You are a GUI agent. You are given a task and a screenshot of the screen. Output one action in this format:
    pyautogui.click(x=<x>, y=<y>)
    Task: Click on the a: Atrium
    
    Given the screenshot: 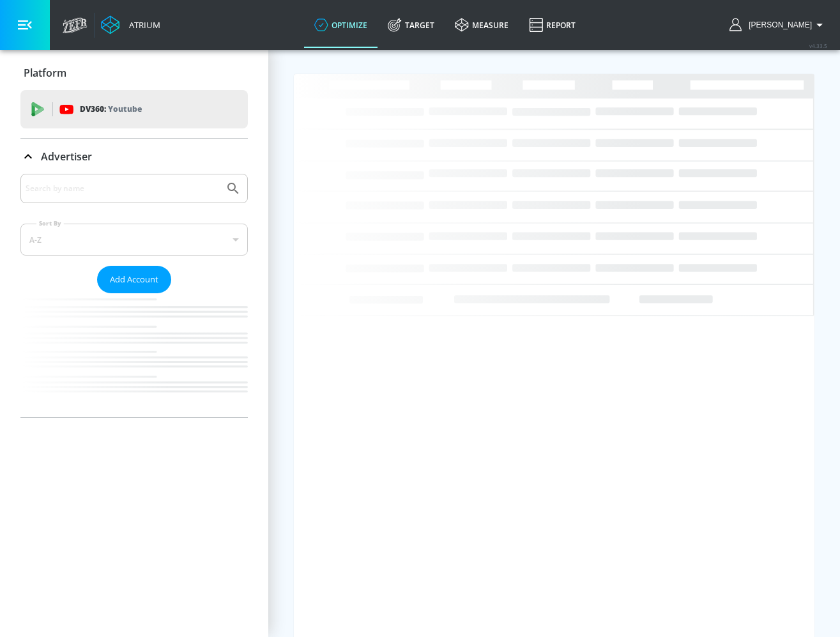 What is the action you would take?
    pyautogui.click(x=130, y=25)
    